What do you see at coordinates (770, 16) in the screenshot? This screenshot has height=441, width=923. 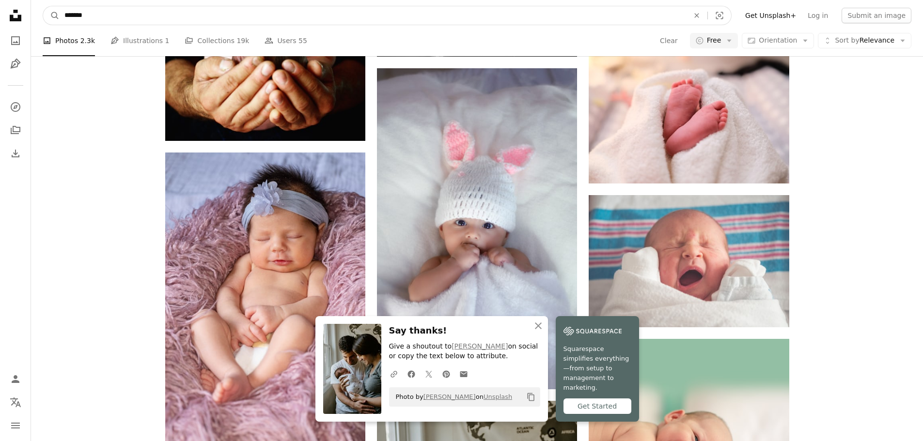 I see `a: Get Unsplash+` at bounding box center [770, 16].